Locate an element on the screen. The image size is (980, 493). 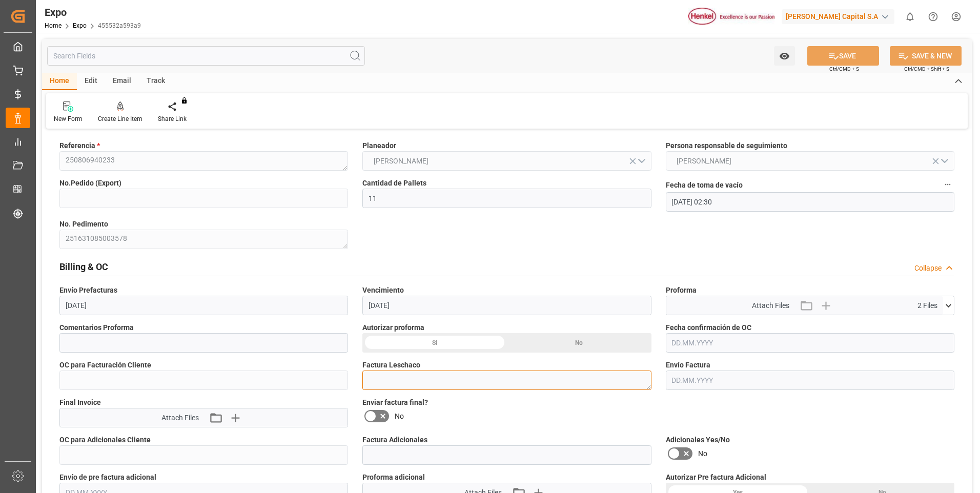
span: Fecha confirmación de OC is located at coordinates (709, 328).